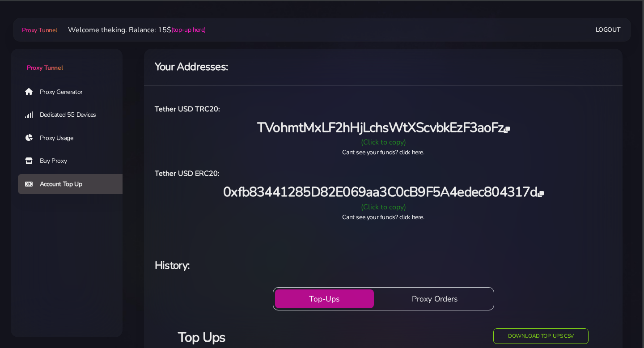 This screenshot has width=644, height=348. Describe the element at coordinates (74, 115) in the screenshot. I see `a: Dedicated 5G Devices` at that location.